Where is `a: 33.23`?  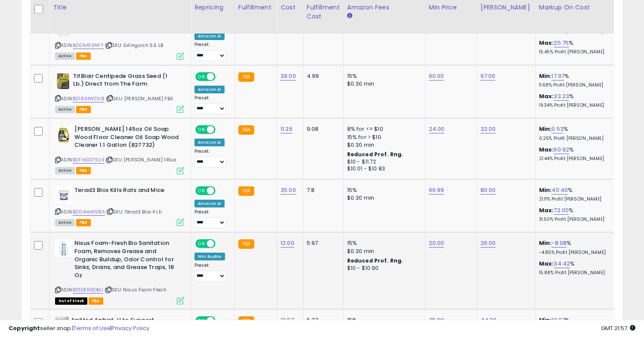 a: 33.23 is located at coordinates (562, 96).